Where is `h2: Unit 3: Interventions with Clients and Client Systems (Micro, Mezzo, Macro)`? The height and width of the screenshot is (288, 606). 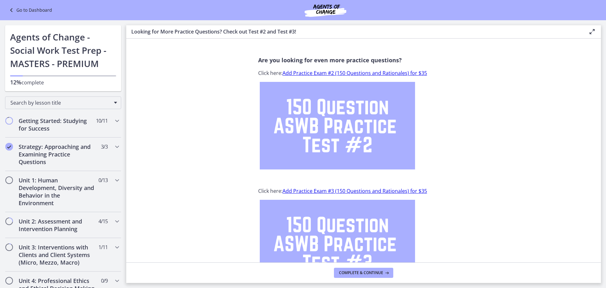 h2: Unit 3: Interventions with Clients and Client Systems (Micro, Mezzo, Macro) is located at coordinates (57, 254).